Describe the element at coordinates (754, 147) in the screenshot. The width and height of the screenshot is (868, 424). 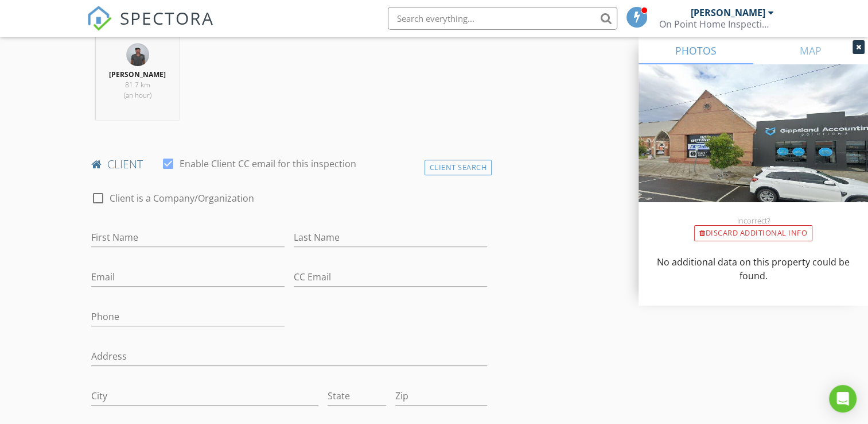
I see `img: streetview` at that location.